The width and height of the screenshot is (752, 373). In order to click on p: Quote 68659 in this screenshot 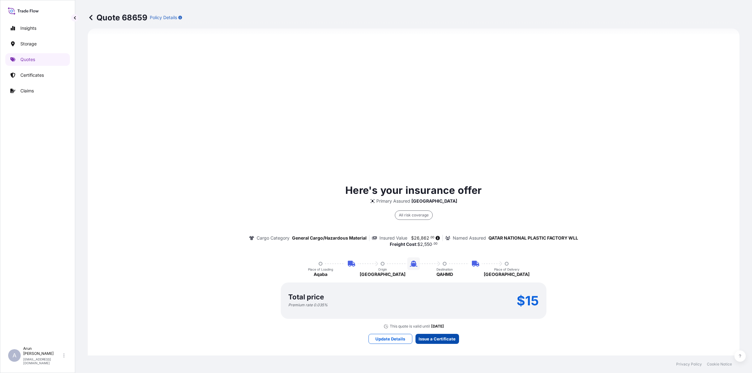, I will do `click(117, 18)`.